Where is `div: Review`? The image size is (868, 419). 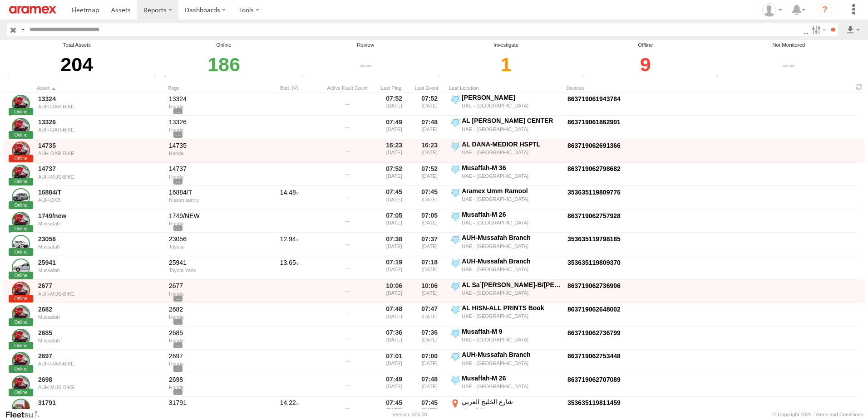 div: Review is located at coordinates (365, 45).